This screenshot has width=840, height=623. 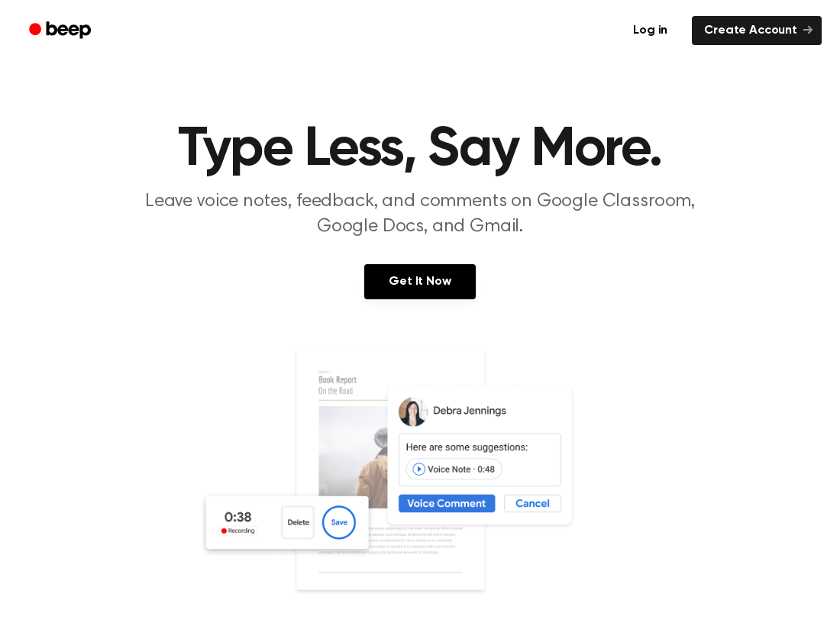 I want to click on a: Log in, so click(x=650, y=31).